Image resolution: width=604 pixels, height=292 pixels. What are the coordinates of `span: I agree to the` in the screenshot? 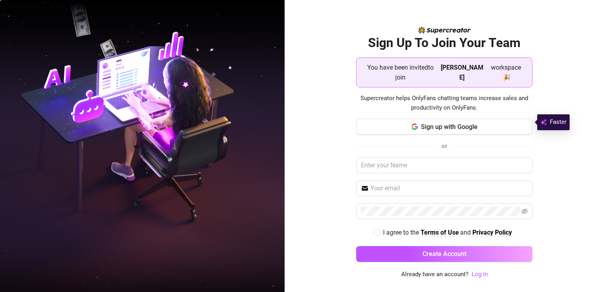 It's located at (402, 232).